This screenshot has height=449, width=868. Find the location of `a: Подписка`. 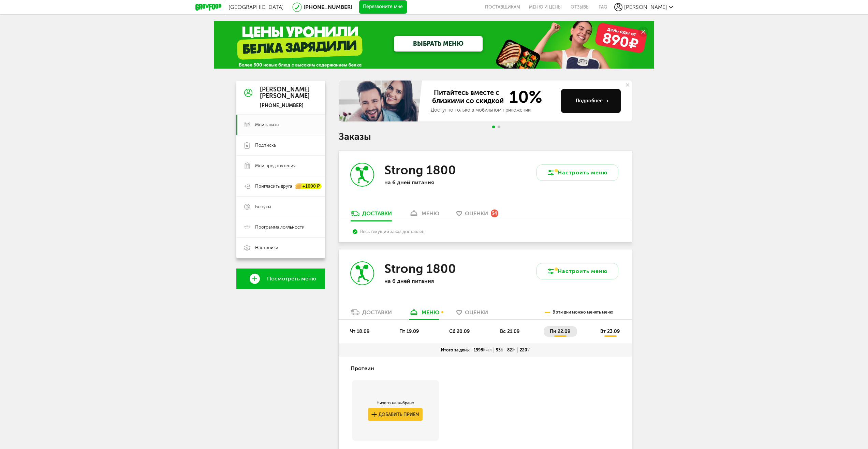

a: Подписка is located at coordinates (280, 145).